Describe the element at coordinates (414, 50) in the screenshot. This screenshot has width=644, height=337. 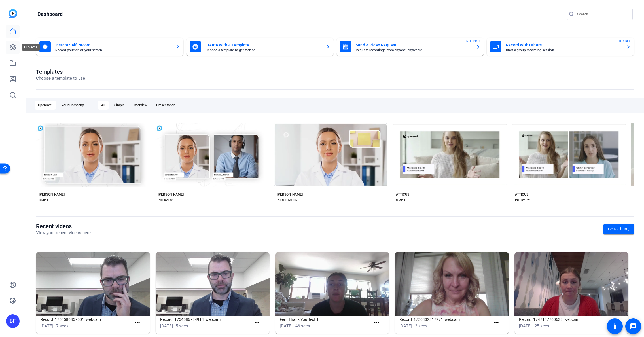
I see `mat-card-subtitle: Request recordings from anyone, anywhere` at that location.